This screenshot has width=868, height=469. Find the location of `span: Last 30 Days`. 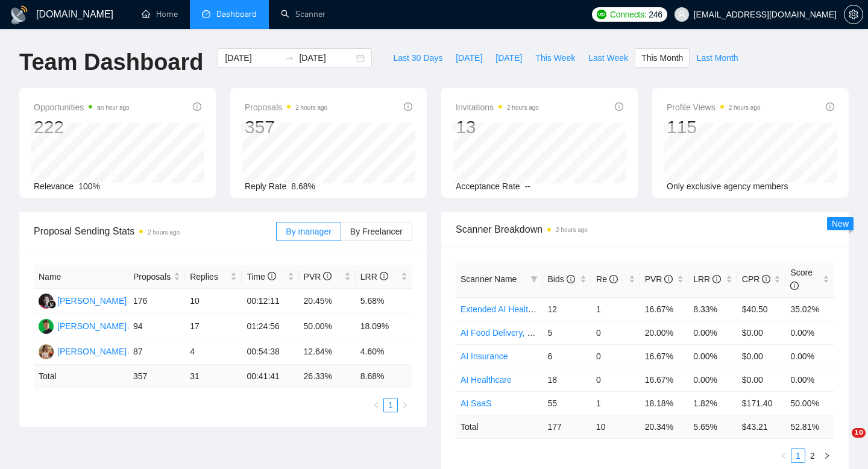

span: Last 30 Days is located at coordinates (418, 58).